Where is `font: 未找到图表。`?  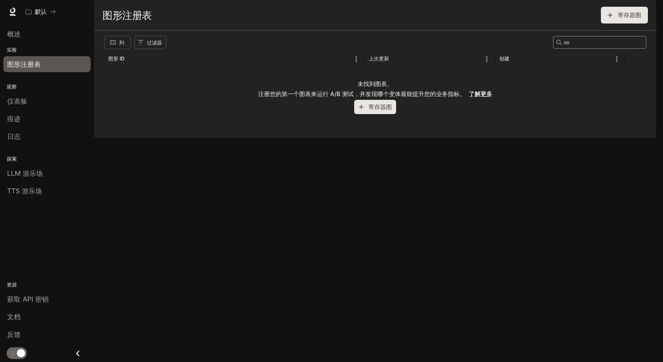 font: 未找到图表。 is located at coordinates (375, 84).